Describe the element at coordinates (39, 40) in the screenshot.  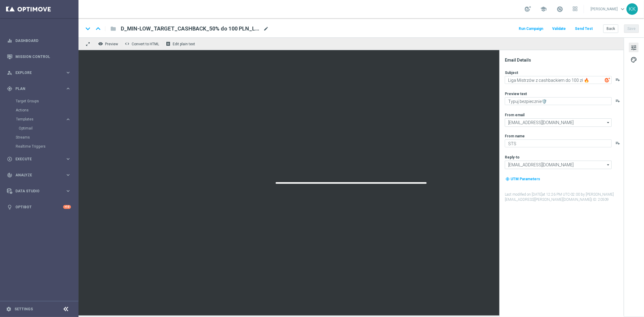
I see `div: Dashboard` at that location.